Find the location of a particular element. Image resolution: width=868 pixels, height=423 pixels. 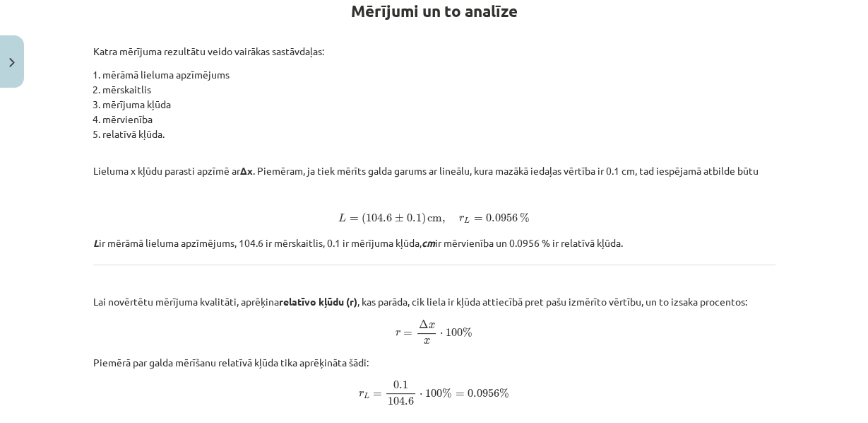

span: Δ is located at coordinates (423, 323).